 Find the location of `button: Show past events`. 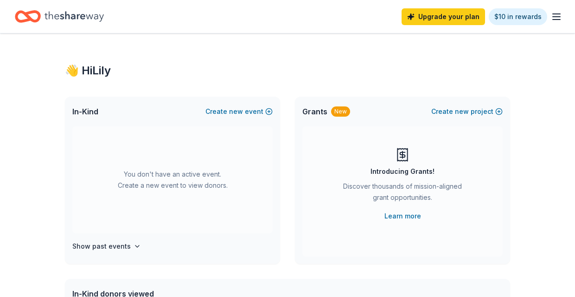

button: Show past events is located at coordinates (107, 246).